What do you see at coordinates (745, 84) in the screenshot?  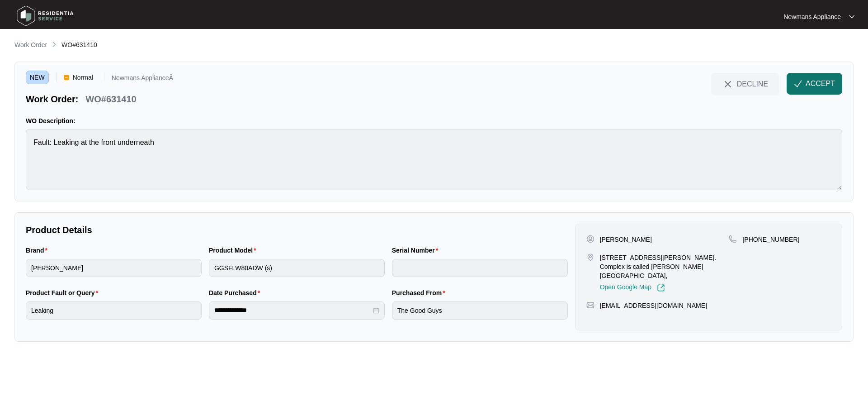 I see `button: close-IconDECLINE` at bounding box center [745, 84].